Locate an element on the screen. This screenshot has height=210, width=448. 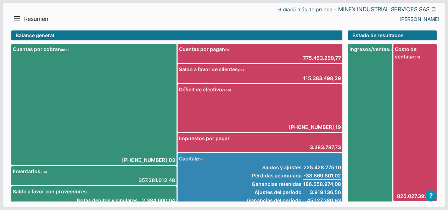
span: Ingresos/ventas is located at coordinates (375, 49).